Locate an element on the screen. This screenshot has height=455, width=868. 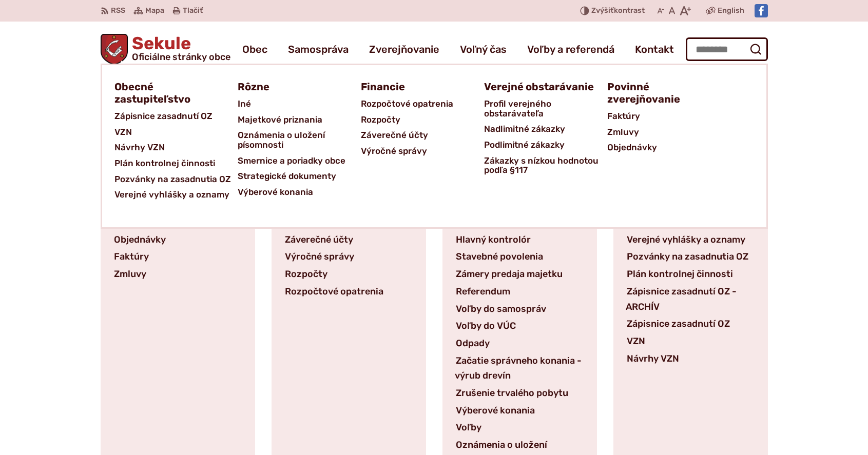
a: Logo Sekule, prejsť na domovskú stránku. is located at coordinates (166, 49).